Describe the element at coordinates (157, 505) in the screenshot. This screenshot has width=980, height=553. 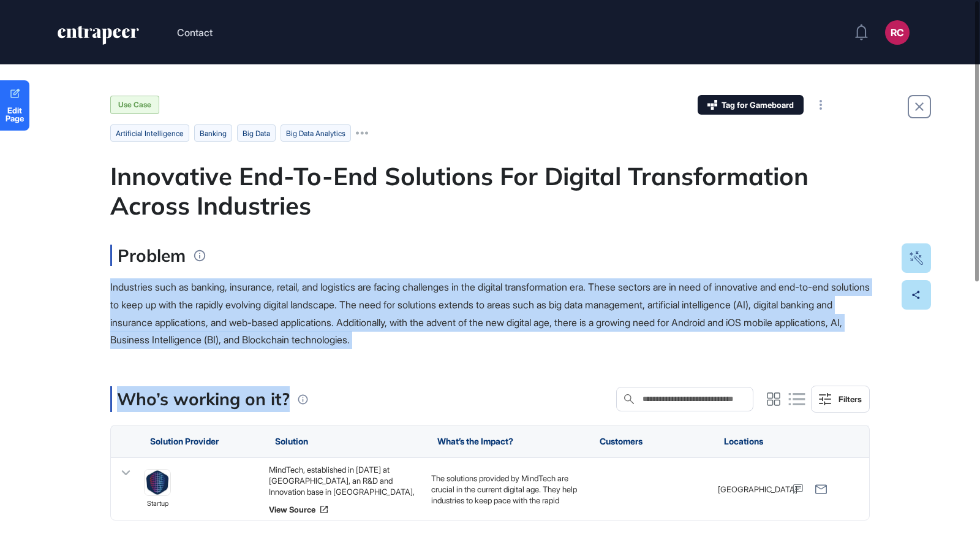
I see `span: startup` at that location.